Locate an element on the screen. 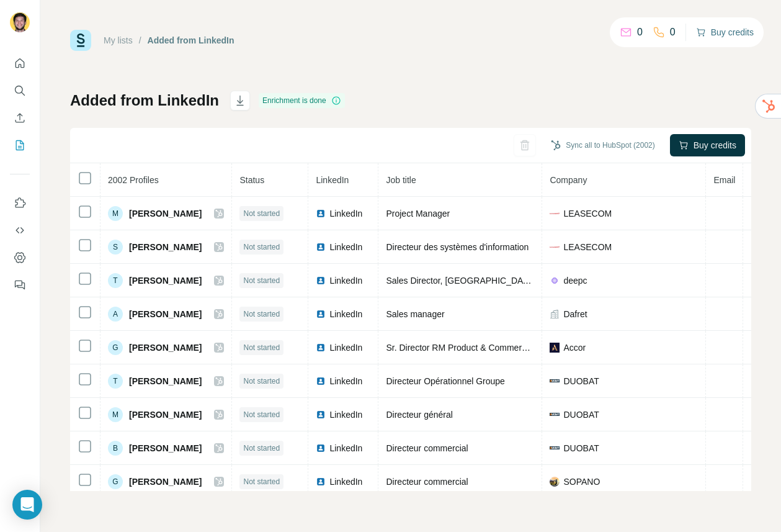 Image resolution: width=781 pixels, height=532 pixels. button: Use Surfe API is located at coordinates (20, 230).